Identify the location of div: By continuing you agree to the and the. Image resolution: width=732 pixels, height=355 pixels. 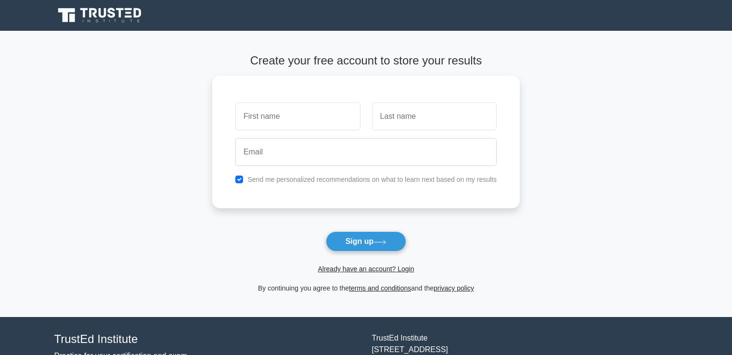
(366, 288).